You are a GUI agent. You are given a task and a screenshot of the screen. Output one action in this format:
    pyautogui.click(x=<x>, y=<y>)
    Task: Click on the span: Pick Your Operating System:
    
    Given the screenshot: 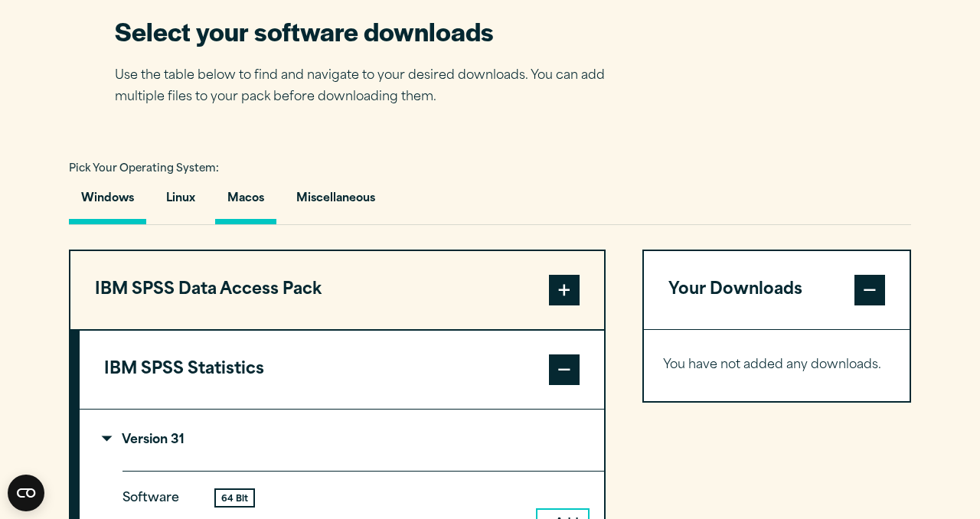 What is the action you would take?
    pyautogui.click(x=144, y=168)
    